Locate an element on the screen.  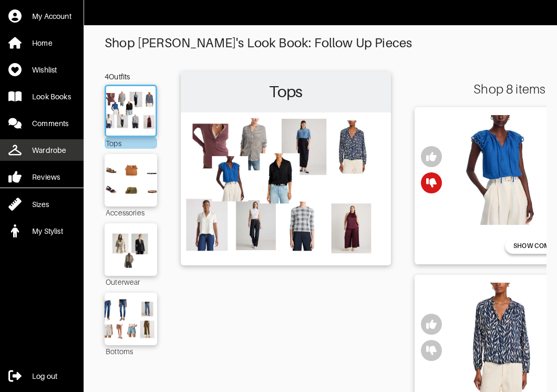
div: Log out is located at coordinates (45, 377).